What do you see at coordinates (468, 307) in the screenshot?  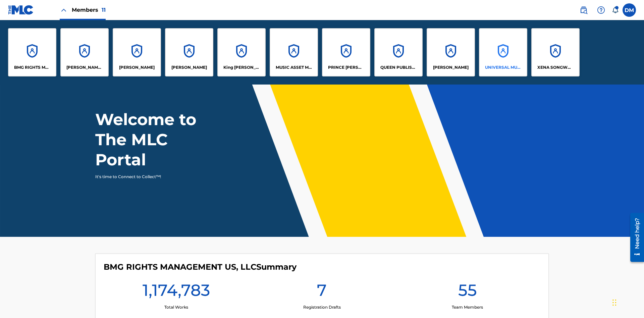 I see `p: Team Members` at bounding box center [468, 307].